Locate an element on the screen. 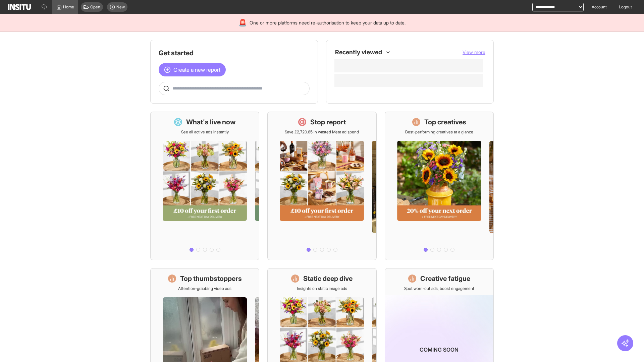 The width and height of the screenshot is (644, 362). span: Open is located at coordinates (95, 7).